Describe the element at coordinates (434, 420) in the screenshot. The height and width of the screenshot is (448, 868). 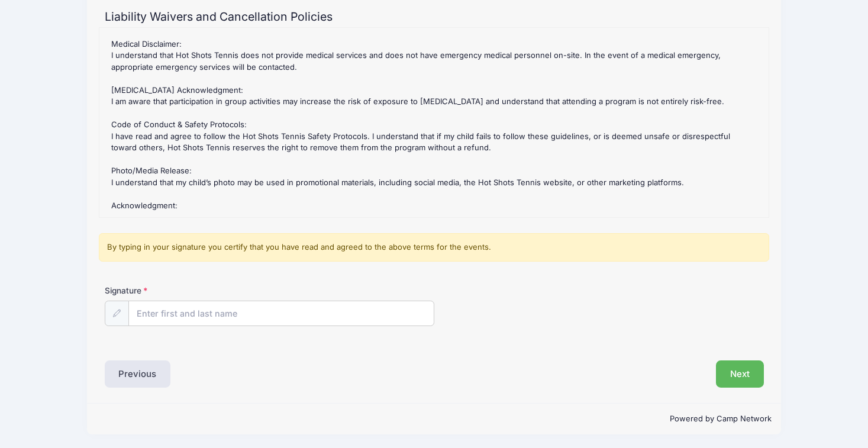
I see `p: Powered by Camp Network` at that location.